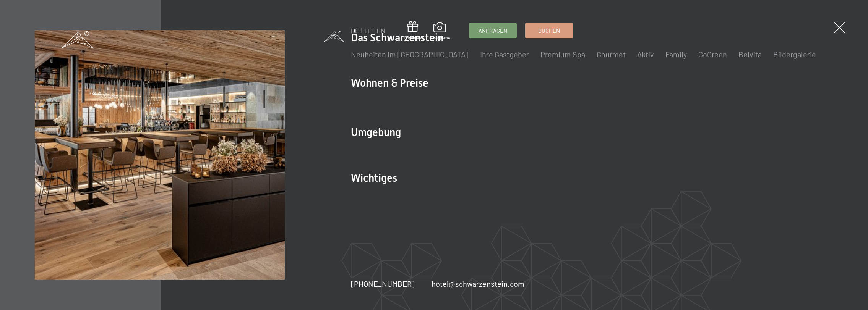  I want to click on span: Buchen, so click(549, 30).